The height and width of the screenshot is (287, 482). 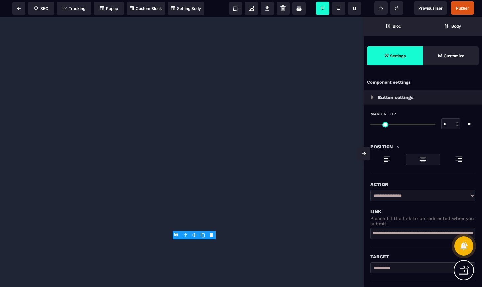 What do you see at coordinates (453, 26) in the screenshot?
I see `span: Open Layer Manager` at bounding box center [453, 26].